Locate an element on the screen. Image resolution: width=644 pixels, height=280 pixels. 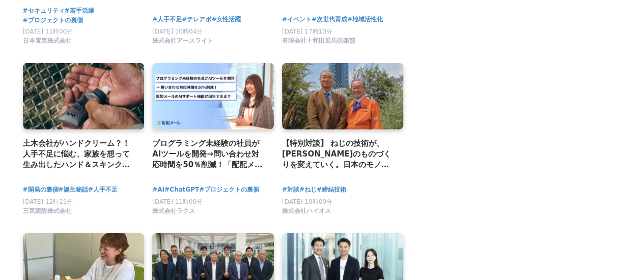
a: プログラミング未経験の社員がAIツールを開発→問い合わせ対応時間を50％削減！「配配メール」のAIサポート機能が誕生するまで is located at coordinates (208, 154).